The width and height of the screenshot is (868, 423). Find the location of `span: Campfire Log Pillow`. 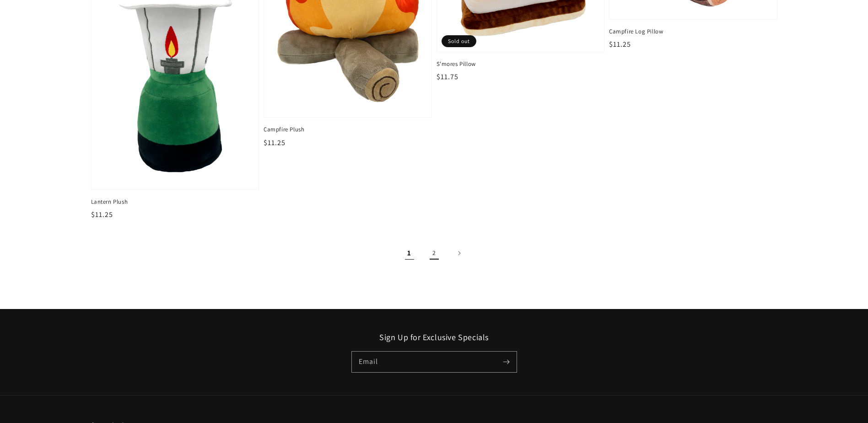

span: Campfire Log Pillow is located at coordinates (693, 31).